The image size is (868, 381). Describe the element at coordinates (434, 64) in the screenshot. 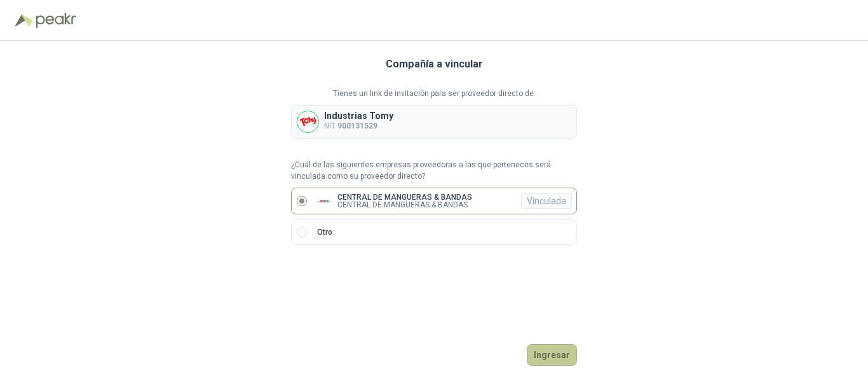

I see `h3: Compañía a vincular` at that location.